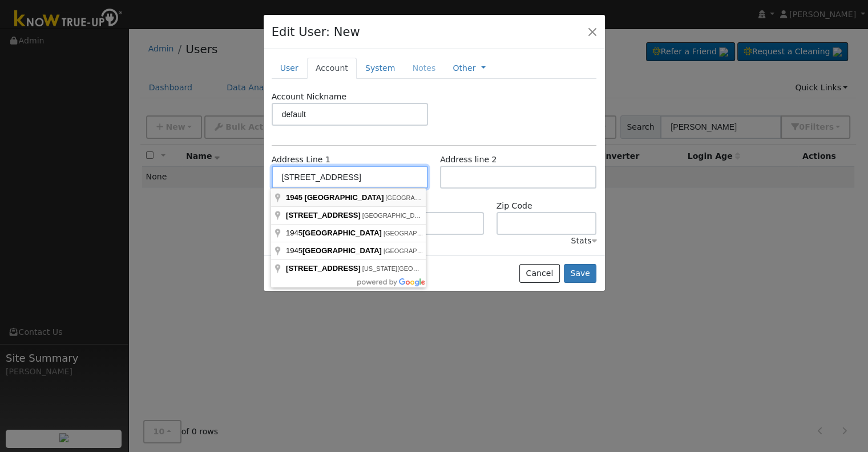  Describe the element at coordinates (310, 97) in the screenshot. I see `label: Account Nickname` at that location.